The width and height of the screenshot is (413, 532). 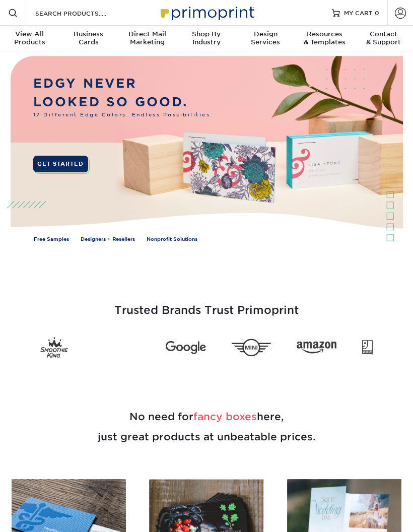 I want to click on span: 0, so click(x=377, y=13).